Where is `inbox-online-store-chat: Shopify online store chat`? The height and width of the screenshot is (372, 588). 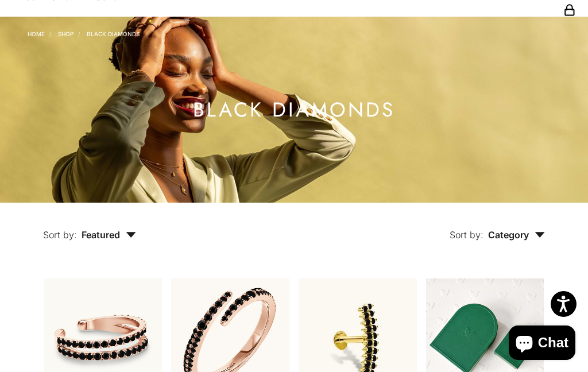
inbox-online-store-chat: Shopify online store chat is located at coordinates (543, 344).